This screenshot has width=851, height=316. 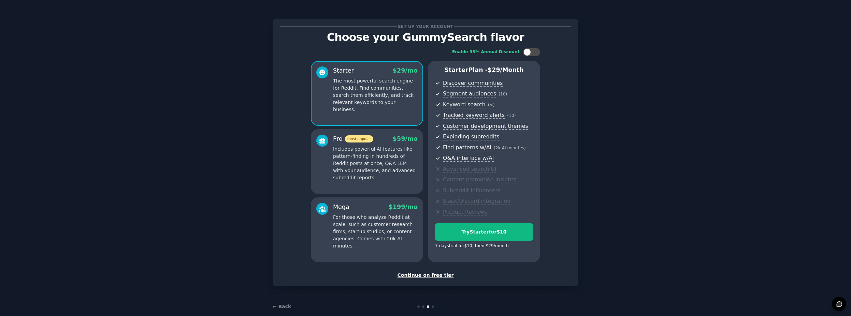 What do you see at coordinates (464, 105) in the screenshot?
I see `span: Keyword search` at bounding box center [464, 105].